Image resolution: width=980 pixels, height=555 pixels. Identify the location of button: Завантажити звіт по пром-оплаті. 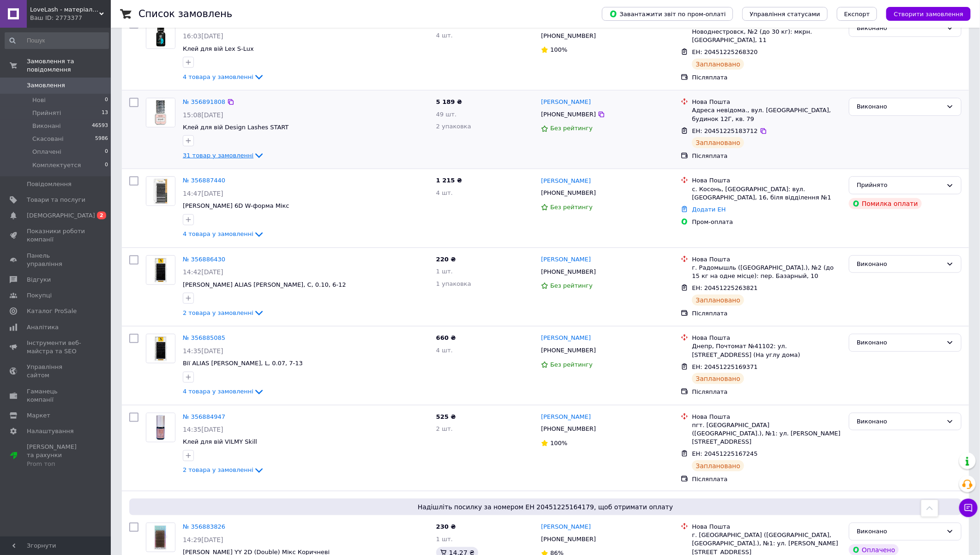
(667, 14).